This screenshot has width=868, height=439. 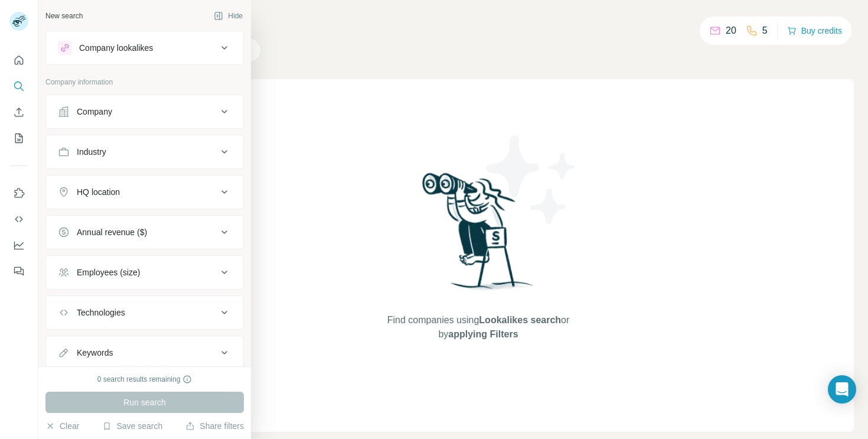 What do you see at coordinates (478, 235) in the screenshot?
I see `img: Surfe Illustration - Woman searching with binoculars` at bounding box center [478, 235].